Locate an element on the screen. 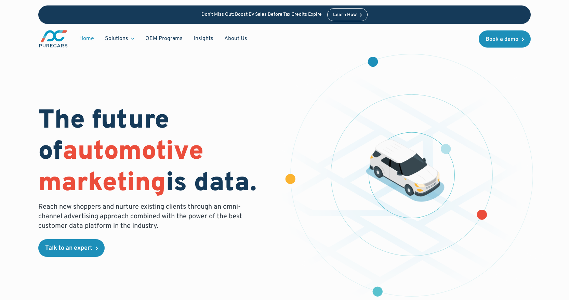  a: main is located at coordinates (53, 39).